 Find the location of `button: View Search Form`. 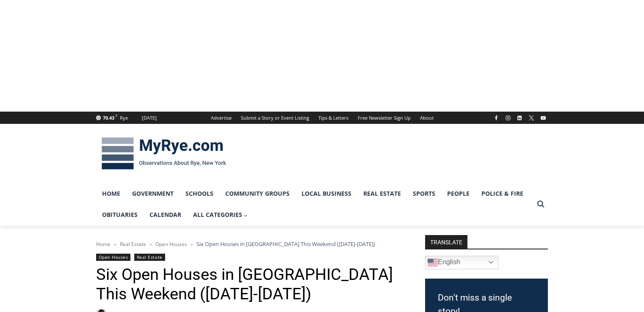

button: View Search Form is located at coordinates (541, 204).